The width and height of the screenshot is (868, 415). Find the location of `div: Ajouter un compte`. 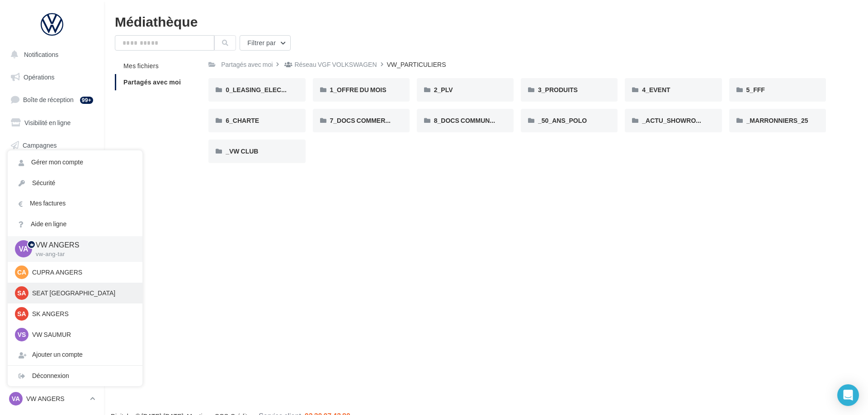

div: Ajouter un compte is located at coordinates (75, 355).